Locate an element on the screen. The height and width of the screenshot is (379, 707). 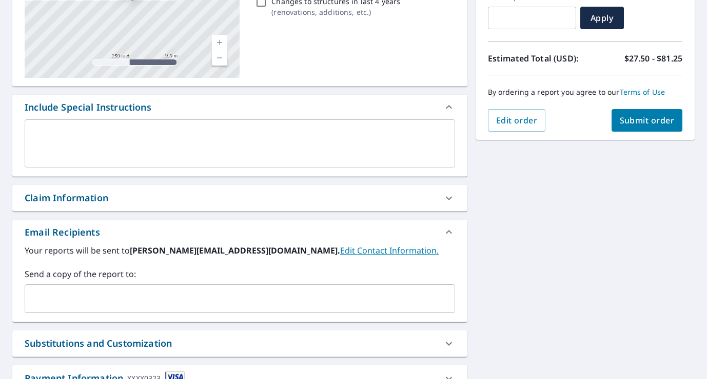
p: ( renovations, additions, etc. ) is located at coordinates (335, 12).